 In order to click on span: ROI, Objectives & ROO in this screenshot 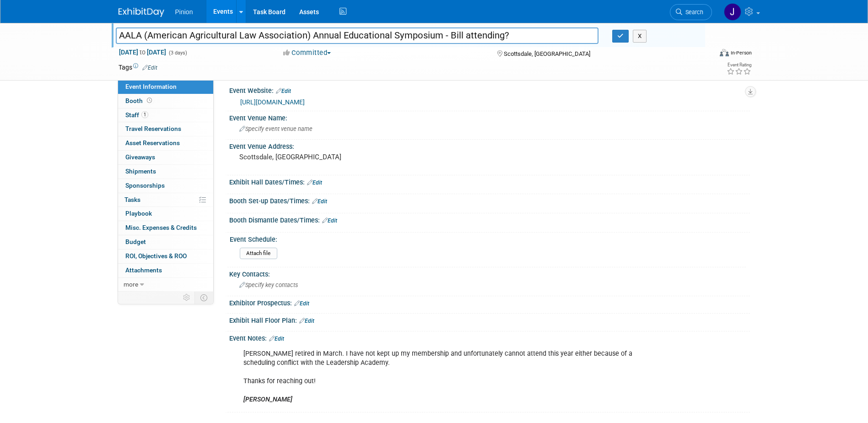, I will do `click(156, 256)`.